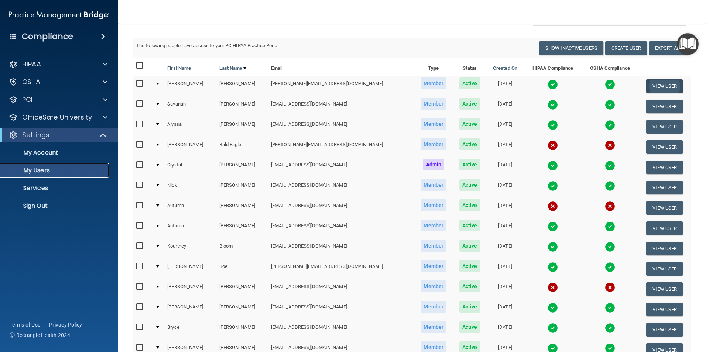 The height and width of the screenshot is (352, 706). What do you see at coordinates (58, 117) in the screenshot?
I see `a: OfficeSafe University` at bounding box center [58, 117].